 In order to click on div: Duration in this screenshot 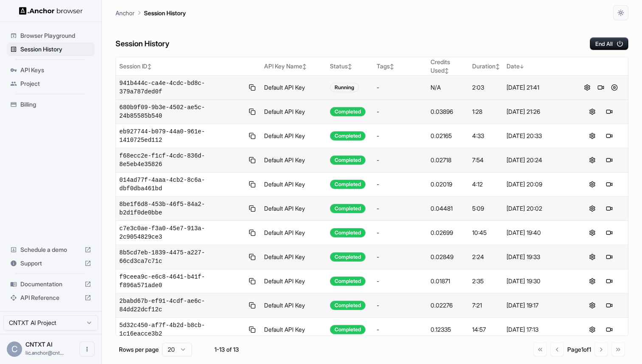, I will do `click(486, 66)`.